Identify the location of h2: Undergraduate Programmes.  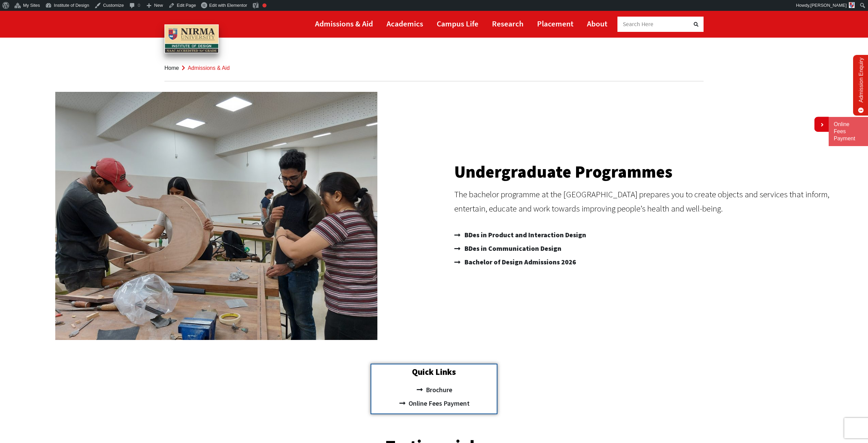
(658, 172).